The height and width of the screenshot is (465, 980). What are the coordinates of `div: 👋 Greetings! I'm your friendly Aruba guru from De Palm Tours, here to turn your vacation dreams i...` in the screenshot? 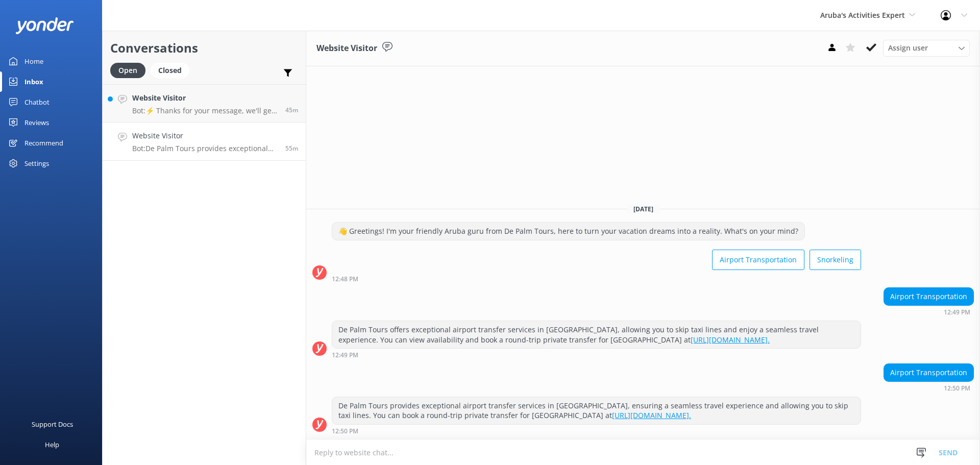 It's located at (568, 231).